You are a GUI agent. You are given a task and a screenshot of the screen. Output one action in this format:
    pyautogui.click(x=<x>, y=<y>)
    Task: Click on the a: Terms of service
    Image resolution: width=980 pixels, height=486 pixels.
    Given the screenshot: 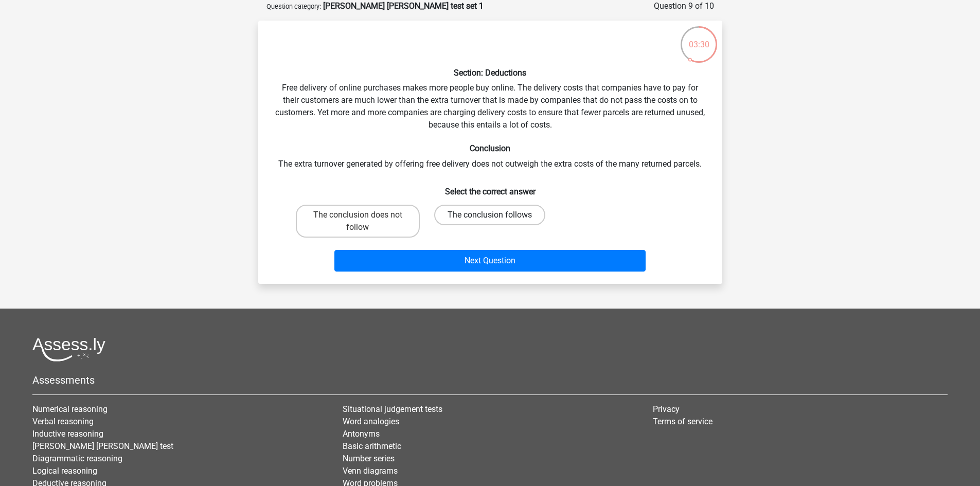 What is the action you would take?
    pyautogui.click(x=682, y=421)
    